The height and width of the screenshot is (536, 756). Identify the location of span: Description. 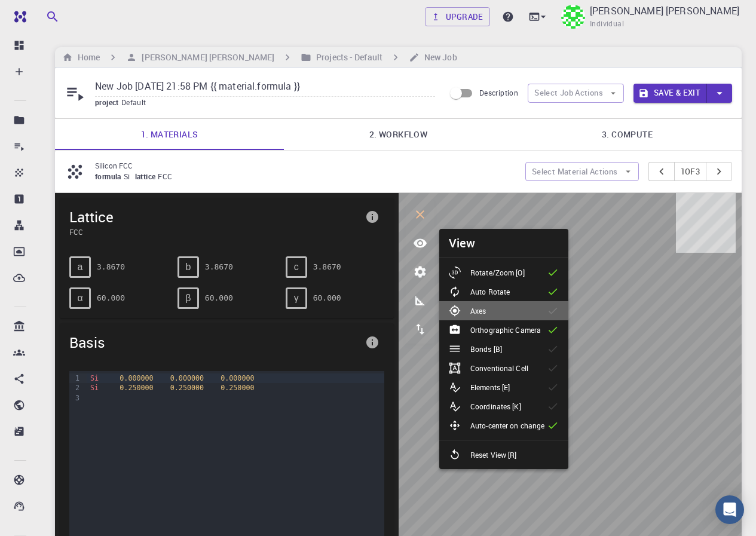
(499, 92).